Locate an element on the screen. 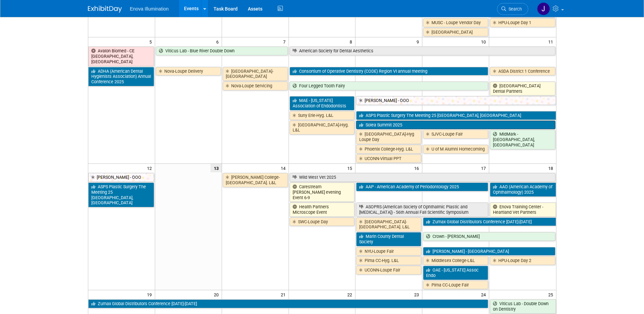  a: Solea Summit 2025 is located at coordinates (455, 125).